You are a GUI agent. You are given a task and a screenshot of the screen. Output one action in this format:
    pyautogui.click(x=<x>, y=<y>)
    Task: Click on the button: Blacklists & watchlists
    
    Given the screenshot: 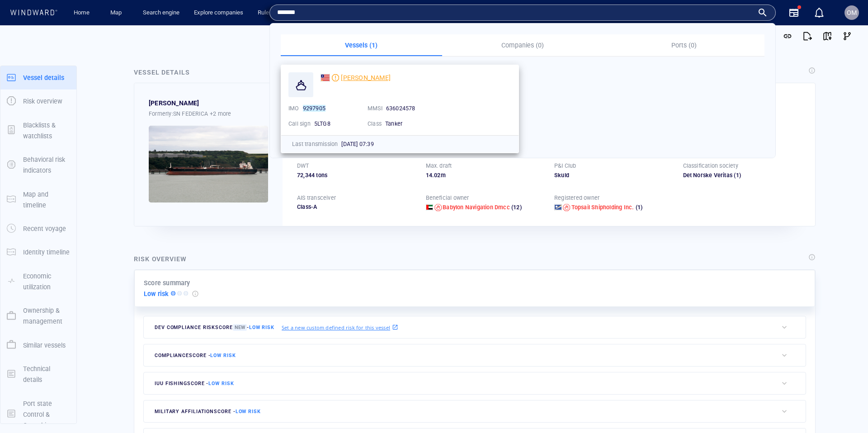 What is the action you would take?
    pyautogui.click(x=39, y=131)
    